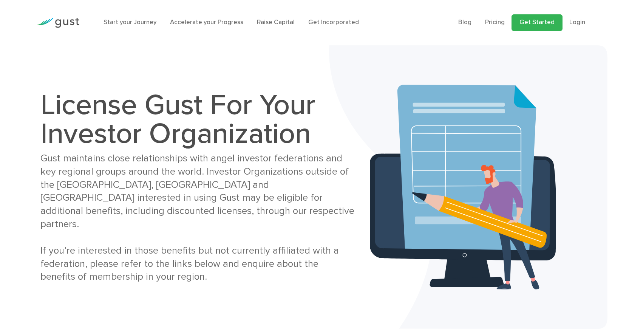 This screenshot has height=336, width=629. I want to click on a: Pricing, so click(495, 22).